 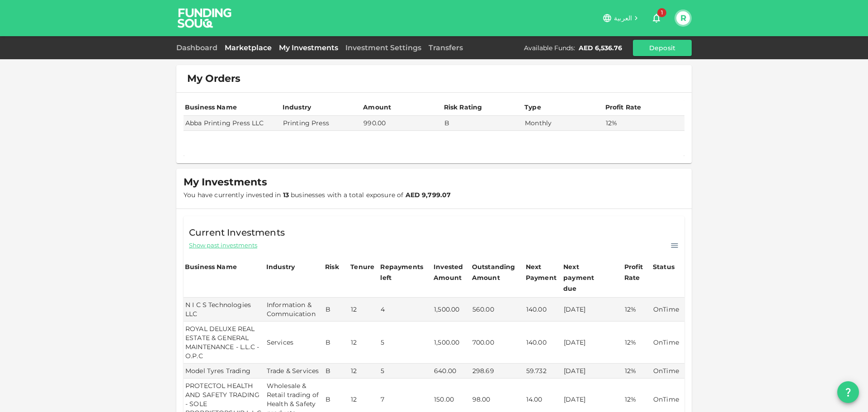 What do you see at coordinates (362, 267) in the screenshot?
I see `div: Tenure` at bounding box center [362, 267].